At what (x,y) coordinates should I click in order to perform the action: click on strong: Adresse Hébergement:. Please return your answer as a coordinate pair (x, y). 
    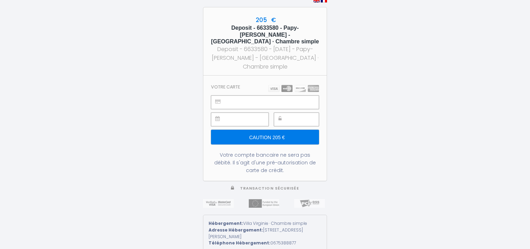
    Looking at the image, I should click on (236, 230).